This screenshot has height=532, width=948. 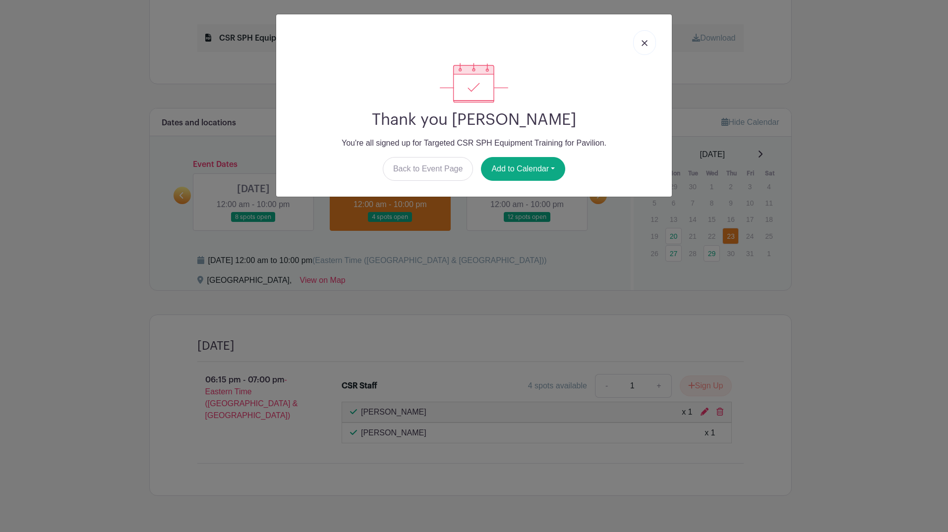 I want to click on p: You're all signed up for Targeted CSR SPH Equipment Training for Pavilion., so click(x=474, y=143).